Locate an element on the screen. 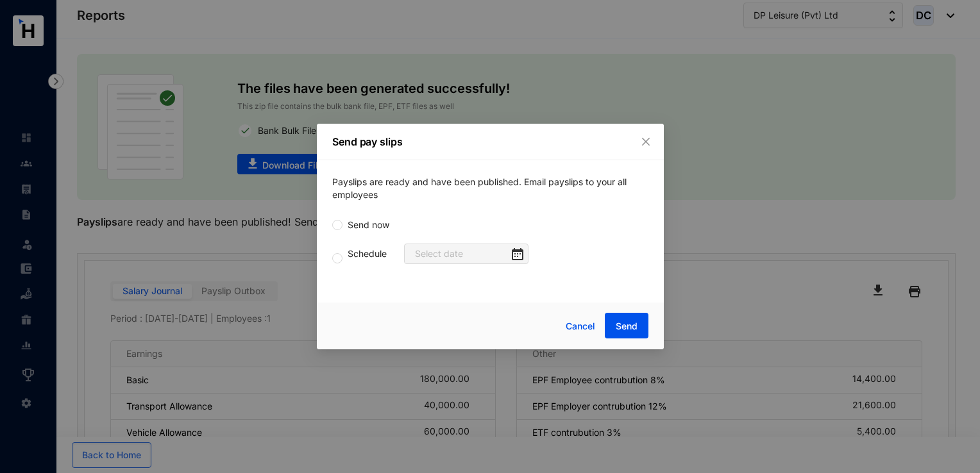 The image size is (980, 473). button: Cancel is located at coordinates (580, 326).